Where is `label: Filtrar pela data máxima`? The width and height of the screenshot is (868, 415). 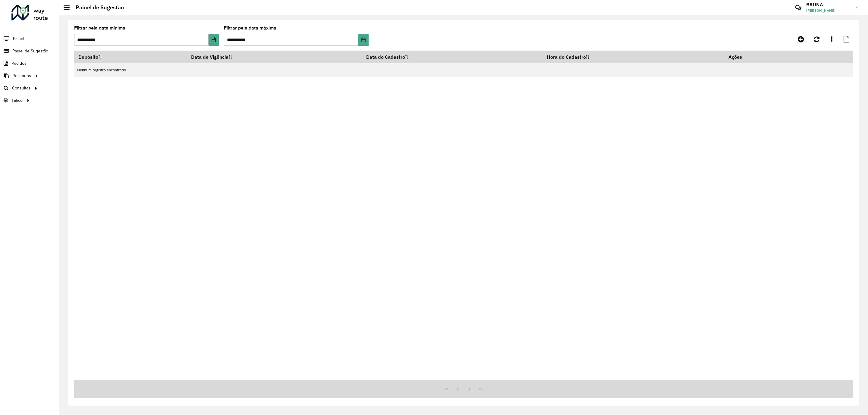
label: Filtrar pela data máxima is located at coordinates (250, 28).